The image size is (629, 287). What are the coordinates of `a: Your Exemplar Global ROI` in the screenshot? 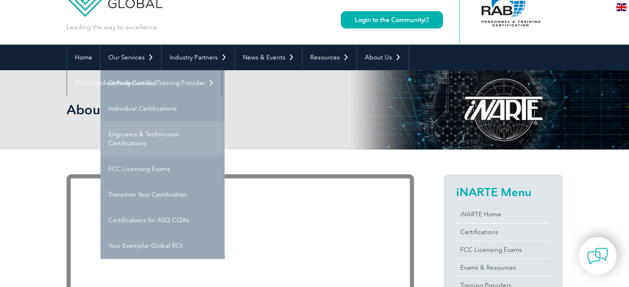 It's located at (163, 246).